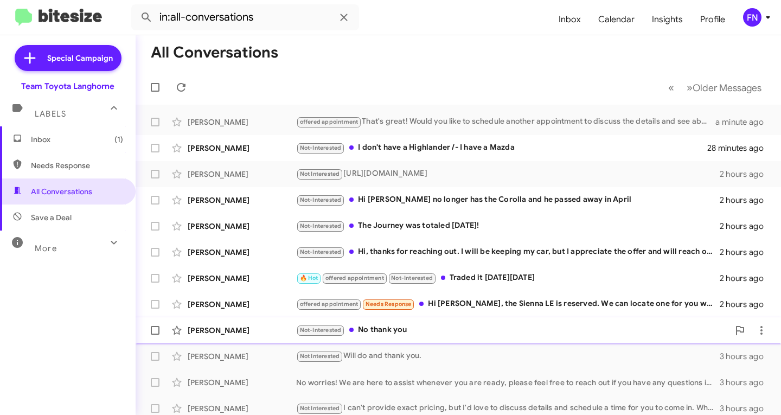  Describe the element at coordinates (46, 248) in the screenshot. I see `span: More` at that location.